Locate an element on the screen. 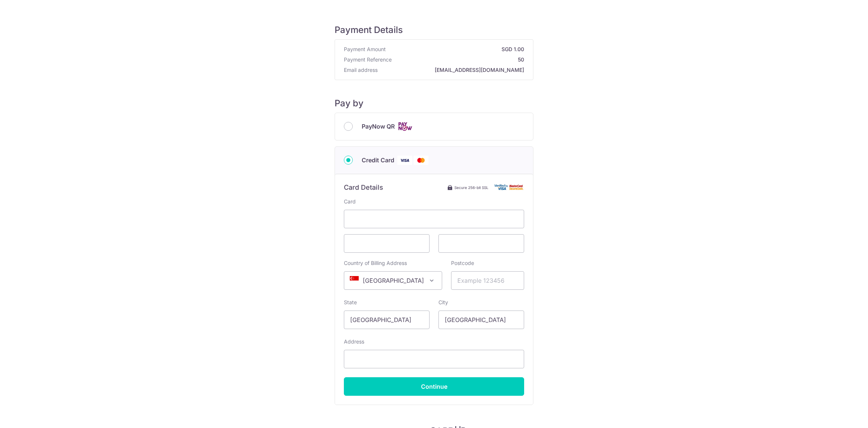  span: Email address is located at coordinates (360, 70).